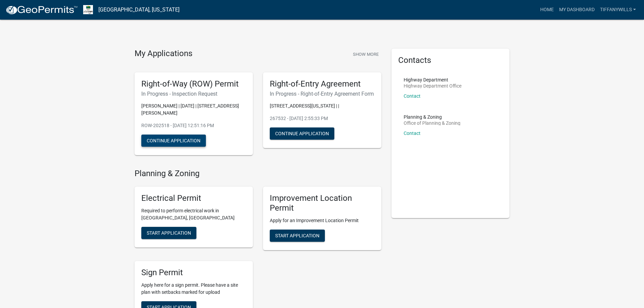  Describe the element at coordinates (577, 10) in the screenshot. I see `a: My Dashboard` at that location.